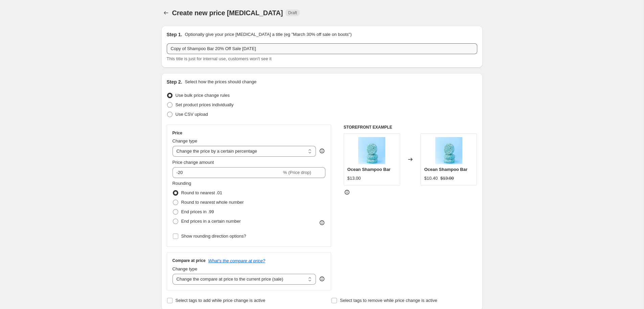 This screenshot has width=644, height=309. What do you see at coordinates (410, 128) in the screenshot?
I see `h6: STOREFRONT EXAMPLE` at bounding box center [410, 128].